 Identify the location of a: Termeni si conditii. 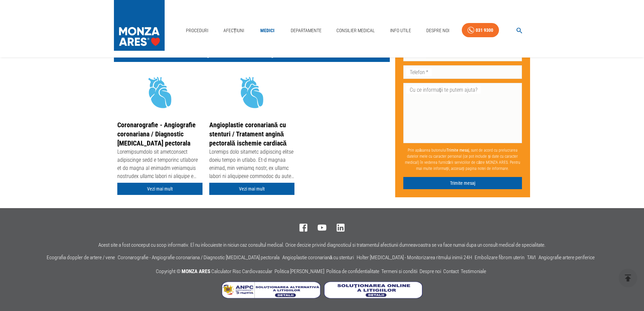
(399, 271).